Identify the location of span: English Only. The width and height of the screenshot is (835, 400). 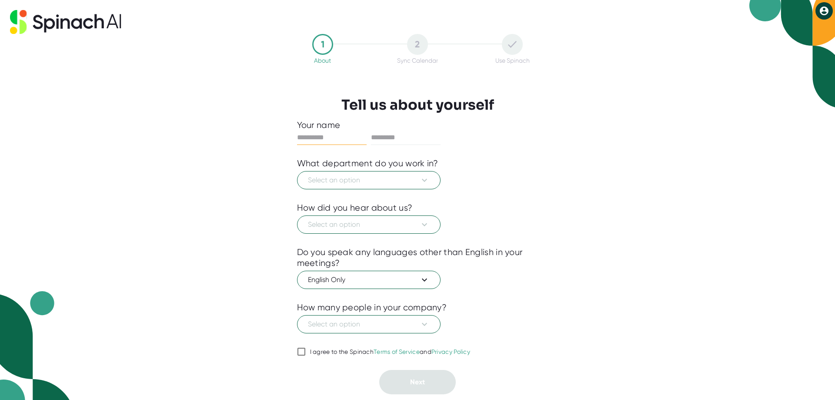
(369, 280).